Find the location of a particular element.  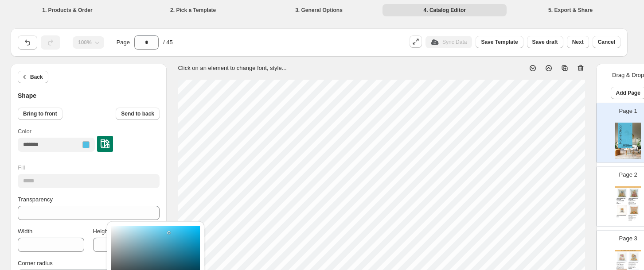

span: Add Page is located at coordinates (628, 93).